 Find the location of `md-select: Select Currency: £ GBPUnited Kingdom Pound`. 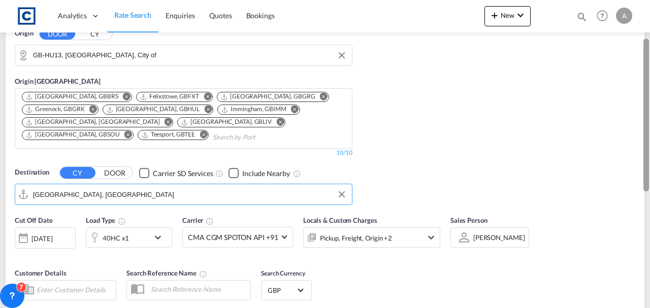

md-select: Select Currency: £ GBPUnited Kingdom Pound is located at coordinates (287, 290).